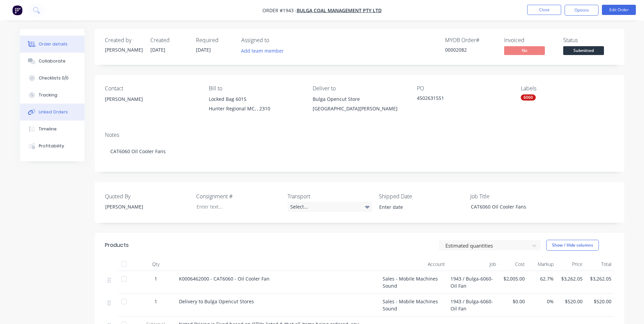 The height and width of the screenshot is (324, 644). What do you see at coordinates (52, 95) in the screenshot?
I see `button: Tracking` at bounding box center [52, 95].